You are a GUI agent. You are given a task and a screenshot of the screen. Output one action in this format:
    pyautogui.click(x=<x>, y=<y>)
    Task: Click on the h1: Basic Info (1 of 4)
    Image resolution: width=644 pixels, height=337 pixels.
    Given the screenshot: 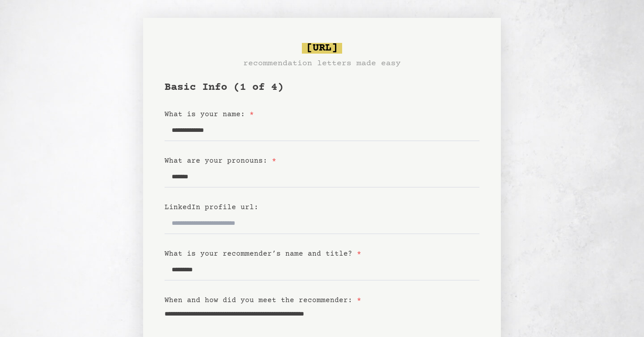 What is the action you would take?
    pyautogui.click(x=322, y=88)
    